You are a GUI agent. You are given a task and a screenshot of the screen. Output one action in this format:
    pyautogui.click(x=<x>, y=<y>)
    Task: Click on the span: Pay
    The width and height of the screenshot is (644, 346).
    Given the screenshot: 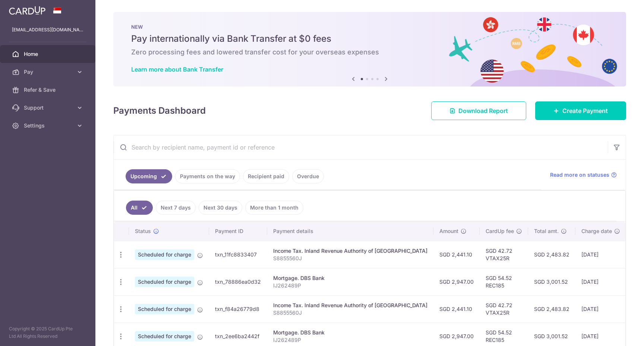 What is the action you would take?
    pyautogui.click(x=48, y=72)
    